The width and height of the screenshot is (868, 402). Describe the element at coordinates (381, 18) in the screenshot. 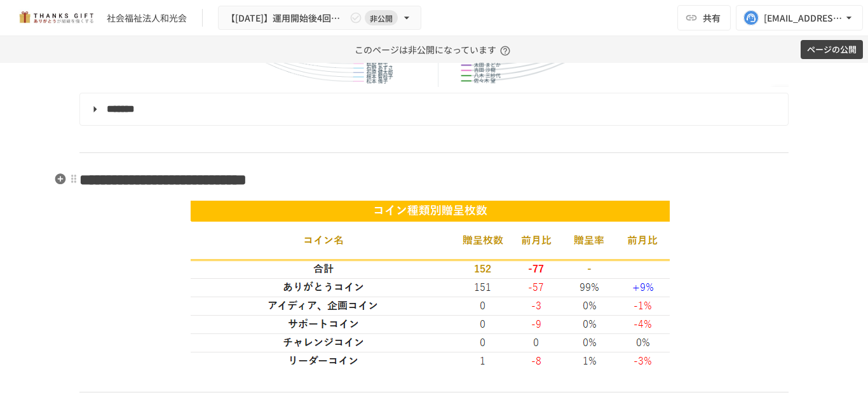

I see `span: 非公開` at that location.